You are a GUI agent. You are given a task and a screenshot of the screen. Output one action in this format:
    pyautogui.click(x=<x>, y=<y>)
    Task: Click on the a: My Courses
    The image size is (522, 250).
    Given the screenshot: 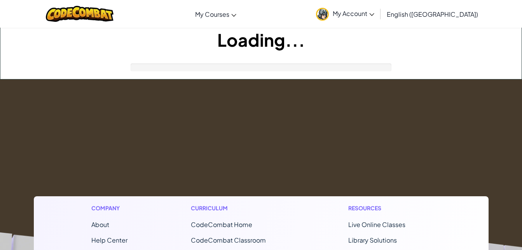 What is the action you would take?
    pyautogui.click(x=216, y=14)
    